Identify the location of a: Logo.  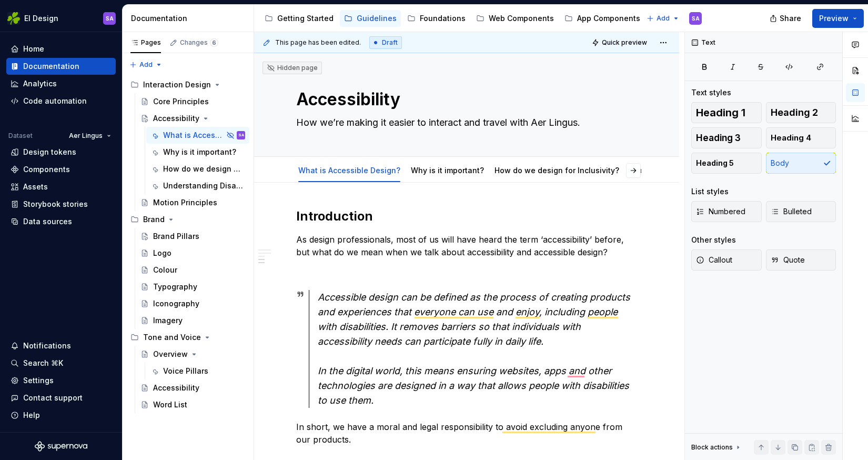
(193, 254).